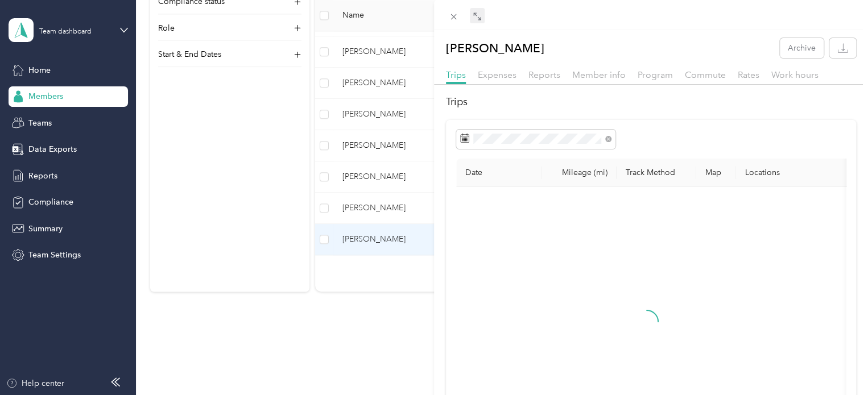 The image size is (868, 395). Describe the element at coordinates (599, 74) in the screenshot. I see `span: Member info` at that location.